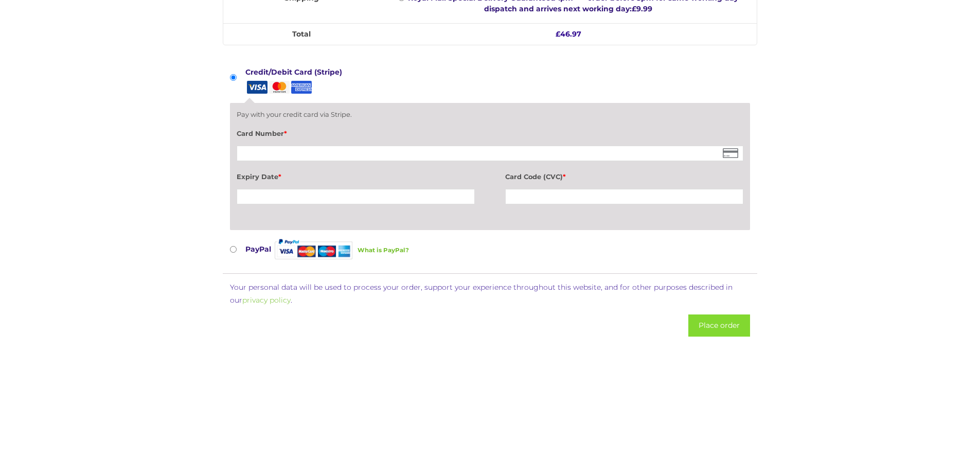 This screenshot has width=980, height=473. I want to click on a: What is PayPal?, so click(383, 250).